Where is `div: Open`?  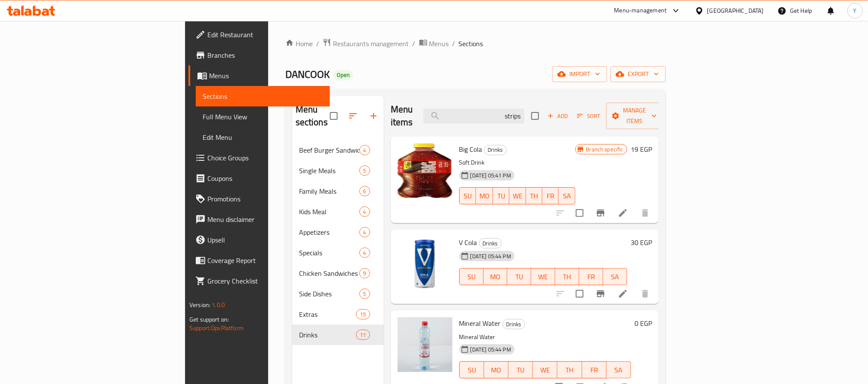
div: Open is located at coordinates (343, 75).